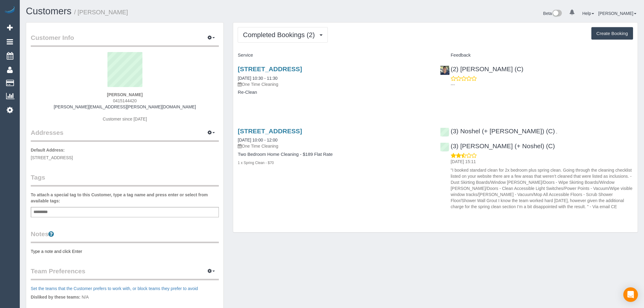 The width and height of the screenshot is (644, 308). Describe the element at coordinates (114, 288) in the screenshot. I see `a: Set the teams that the Customer prefers to work with, or block teams they prefer to avoid` at that location.